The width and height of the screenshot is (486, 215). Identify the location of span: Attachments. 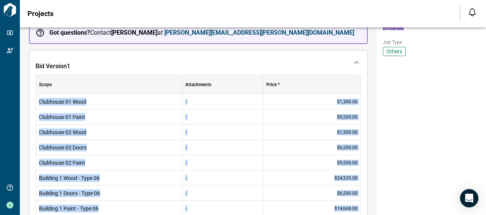
(198, 85).